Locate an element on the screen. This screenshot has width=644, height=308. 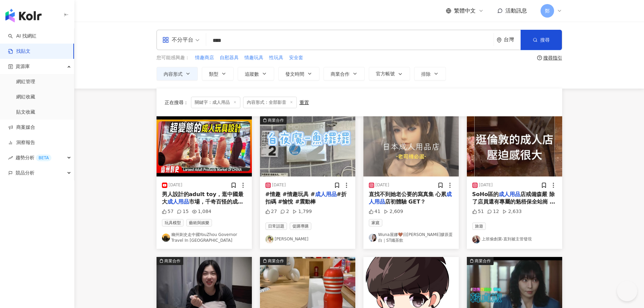
div: 2 is located at coordinates (285, 212).